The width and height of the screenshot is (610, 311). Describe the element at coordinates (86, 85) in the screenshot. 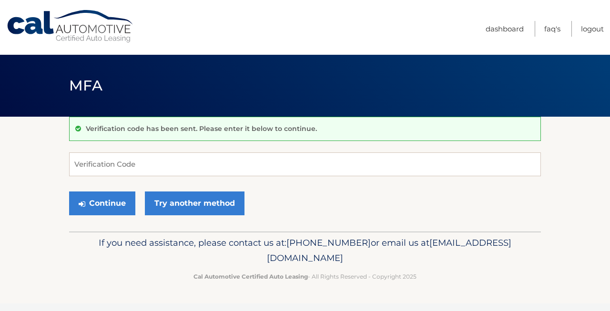

I see `span: MFA` at that location.